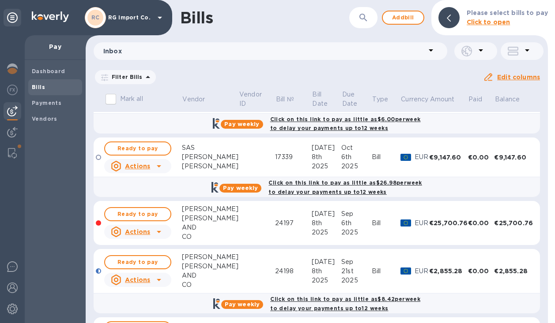  Describe the element at coordinates (356, 99) in the screenshot. I see `span: Due Date` at that location.